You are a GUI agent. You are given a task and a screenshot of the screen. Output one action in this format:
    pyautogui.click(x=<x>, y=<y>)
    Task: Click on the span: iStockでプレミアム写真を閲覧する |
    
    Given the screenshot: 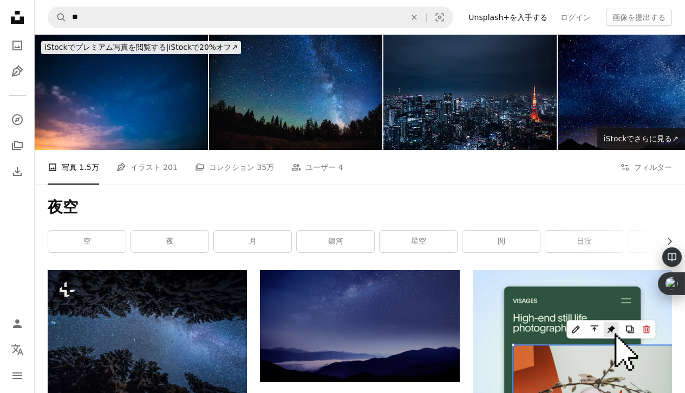 What is the action you would take?
    pyautogui.click(x=106, y=47)
    